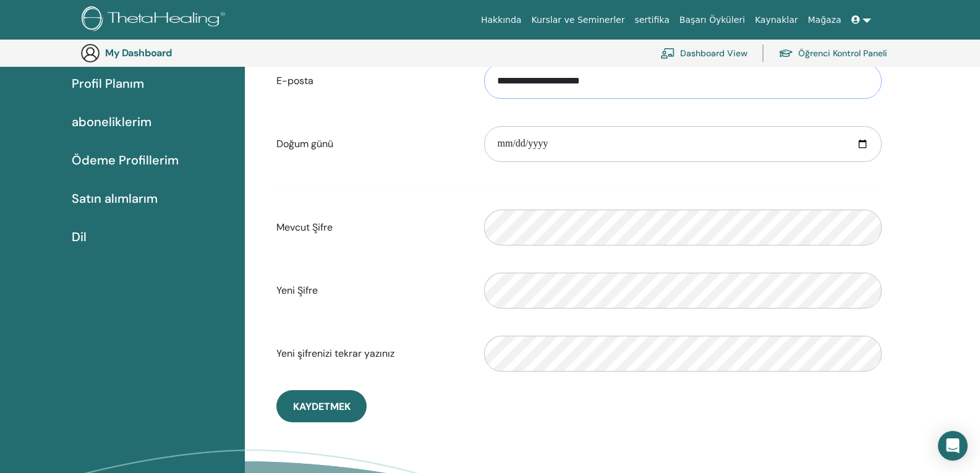 The height and width of the screenshot is (473, 980). I want to click on label: E-posta, so click(371, 81).